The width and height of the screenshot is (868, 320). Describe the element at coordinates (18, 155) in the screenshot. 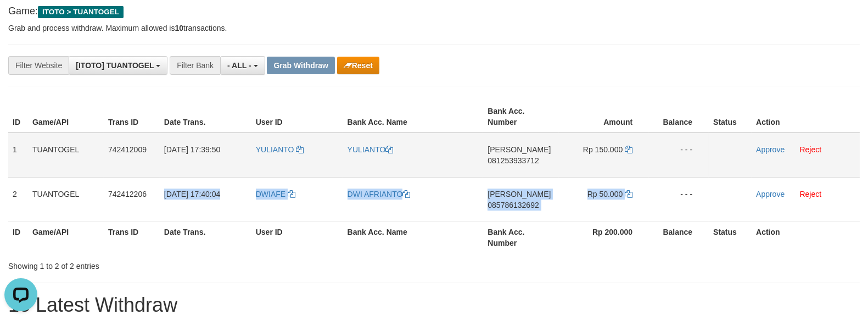

I see `td: 1` at that location.